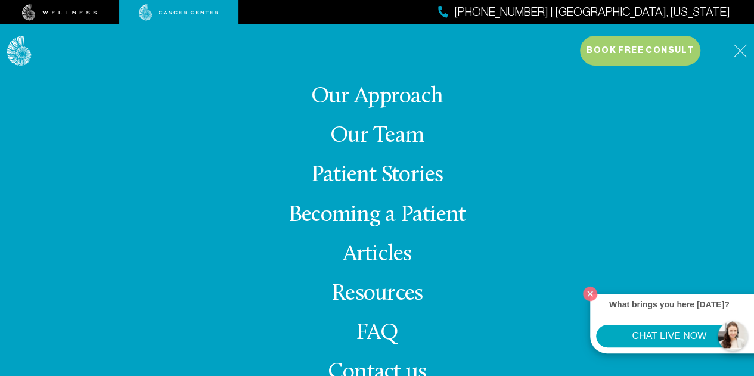  I want to click on a: Our Approach, so click(377, 97).